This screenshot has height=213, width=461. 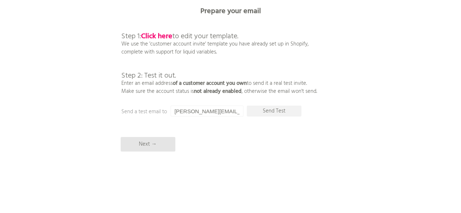 What do you see at coordinates (231, 11) in the screenshot?
I see `b: Prepare your email` at bounding box center [231, 11].